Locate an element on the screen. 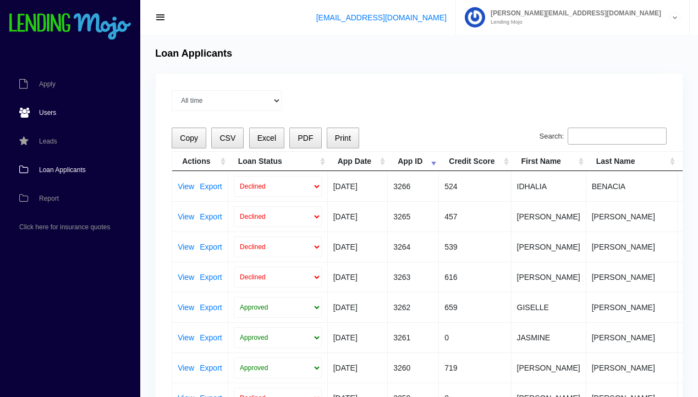  span: Excel is located at coordinates (267, 138).